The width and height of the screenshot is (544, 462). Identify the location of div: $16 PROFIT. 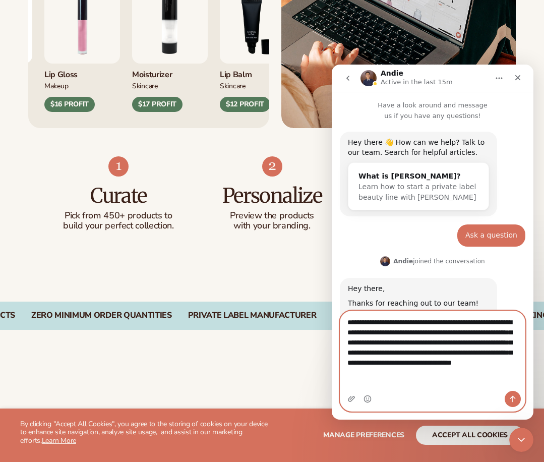
(70, 104).